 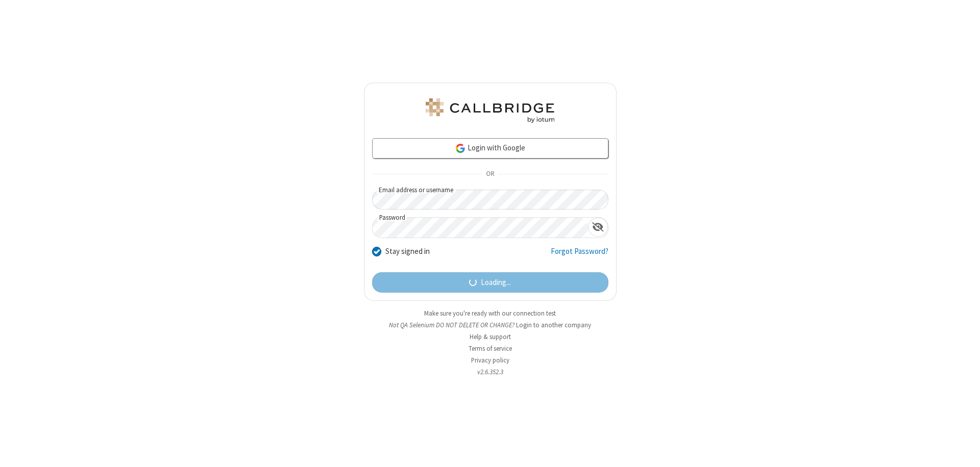 What do you see at coordinates (407, 252) in the screenshot?
I see `label: Stay signed in` at bounding box center [407, 252].